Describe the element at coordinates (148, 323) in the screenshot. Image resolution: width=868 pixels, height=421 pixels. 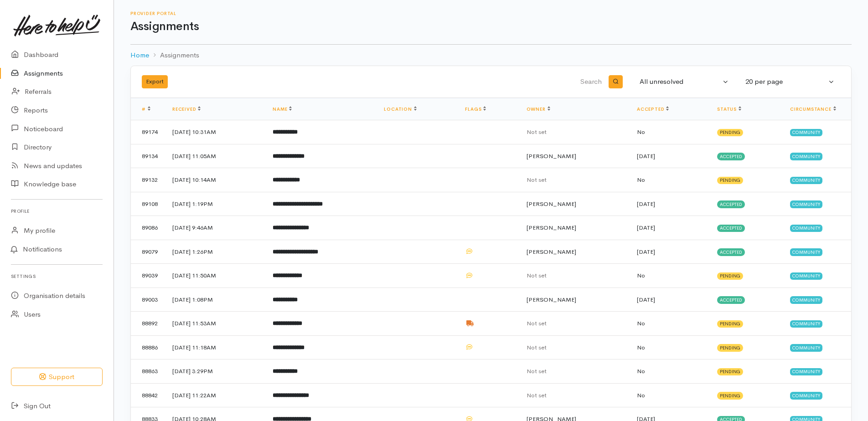
I see `td: 88892` at that location.